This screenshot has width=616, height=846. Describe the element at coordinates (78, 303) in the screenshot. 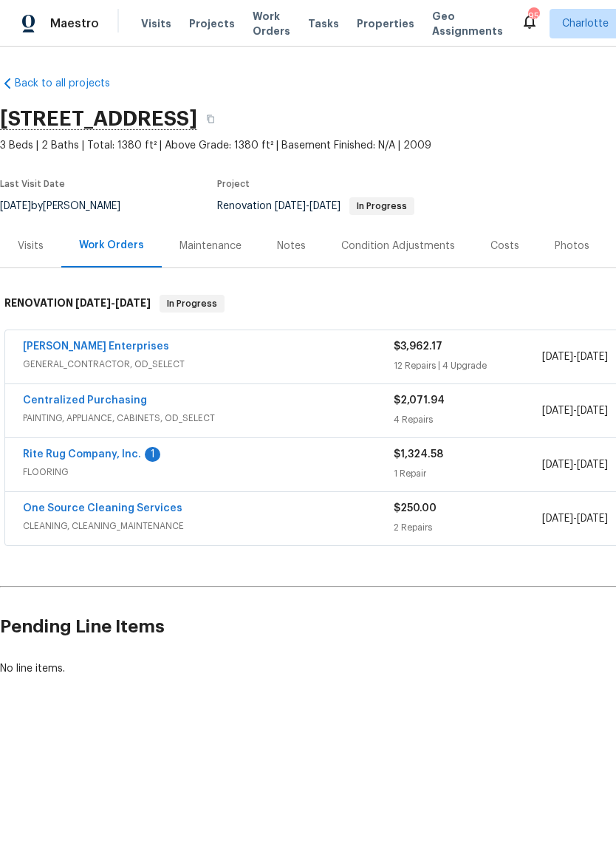

I see `h6: RENOVATION` at that location.